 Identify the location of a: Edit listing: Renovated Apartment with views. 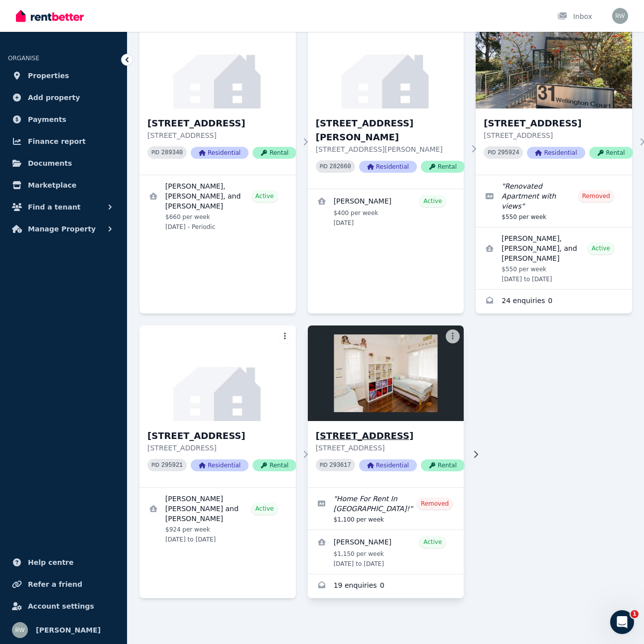
(553, 201).